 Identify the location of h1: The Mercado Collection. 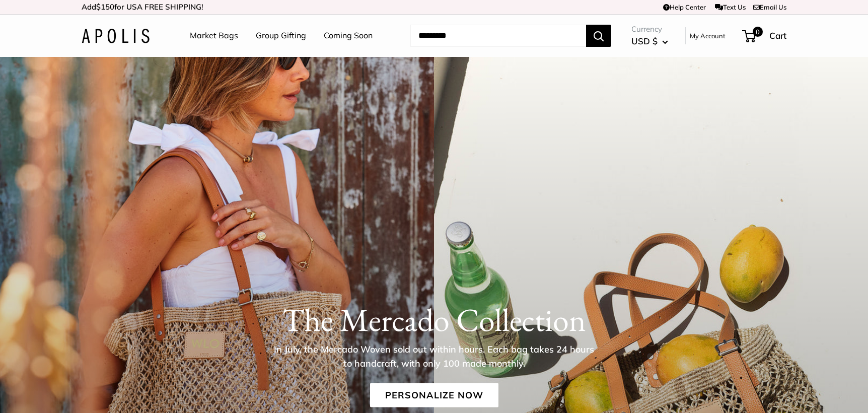
(434, 319).